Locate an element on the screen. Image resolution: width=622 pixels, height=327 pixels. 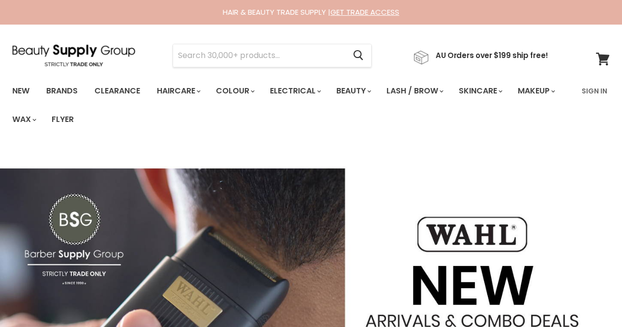
a: Haircare is located at coordinates (178, 91).